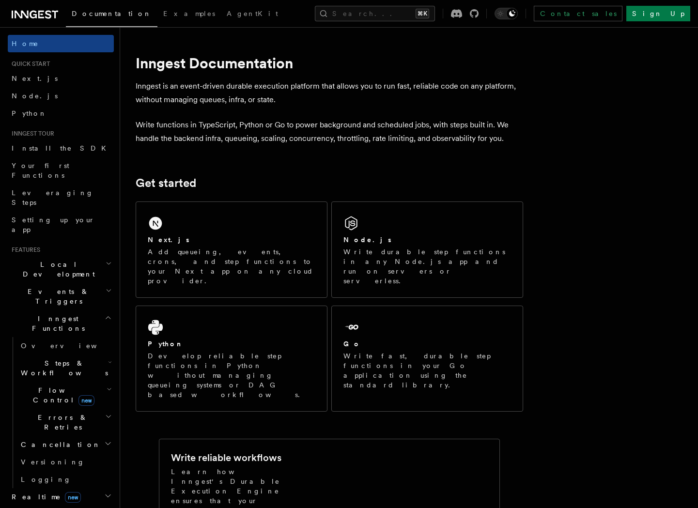  I want to click on button: Cancellation, so click(65, 444).